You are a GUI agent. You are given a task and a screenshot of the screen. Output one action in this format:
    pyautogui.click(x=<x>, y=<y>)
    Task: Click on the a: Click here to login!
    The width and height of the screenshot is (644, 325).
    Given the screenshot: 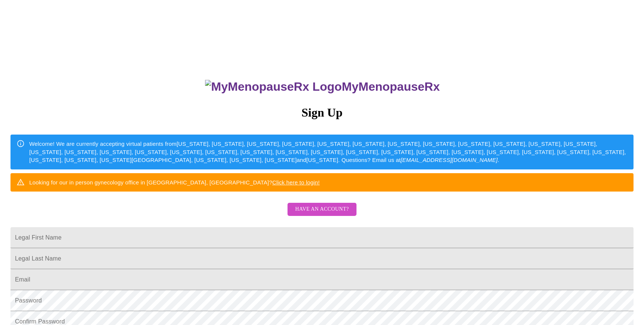 What is the action you would take?
    pyautogui.click(x=296, y=182)
    